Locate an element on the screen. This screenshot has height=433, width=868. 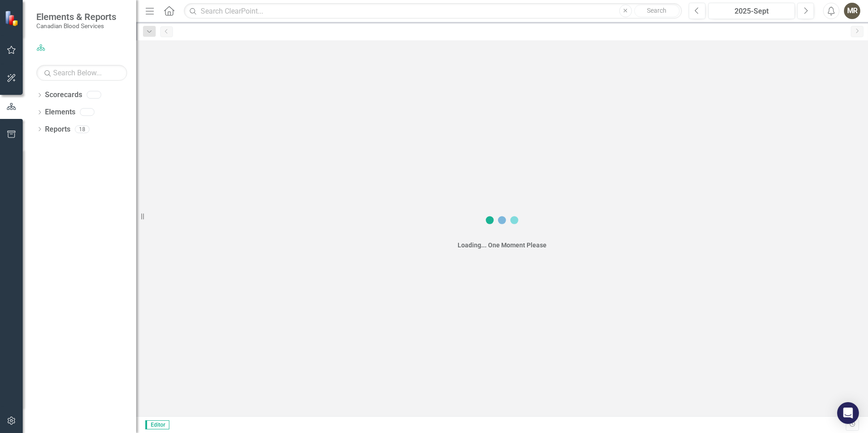
span: Editor is located at coordinates (157, 425).